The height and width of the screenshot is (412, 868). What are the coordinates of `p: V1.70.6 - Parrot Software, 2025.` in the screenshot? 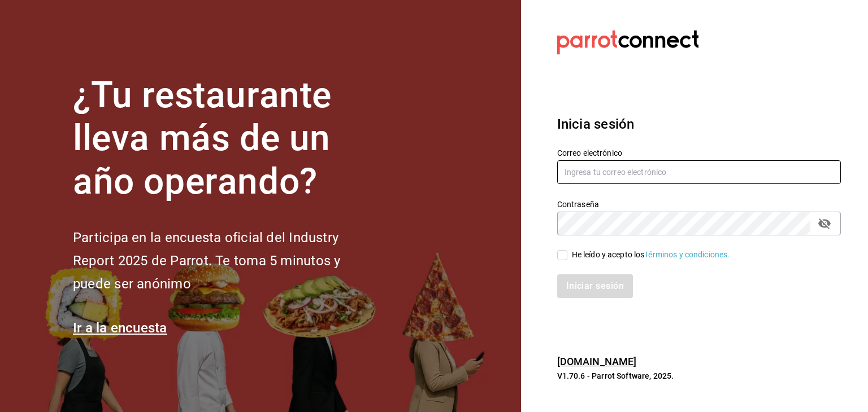 It's located at (699, 376).